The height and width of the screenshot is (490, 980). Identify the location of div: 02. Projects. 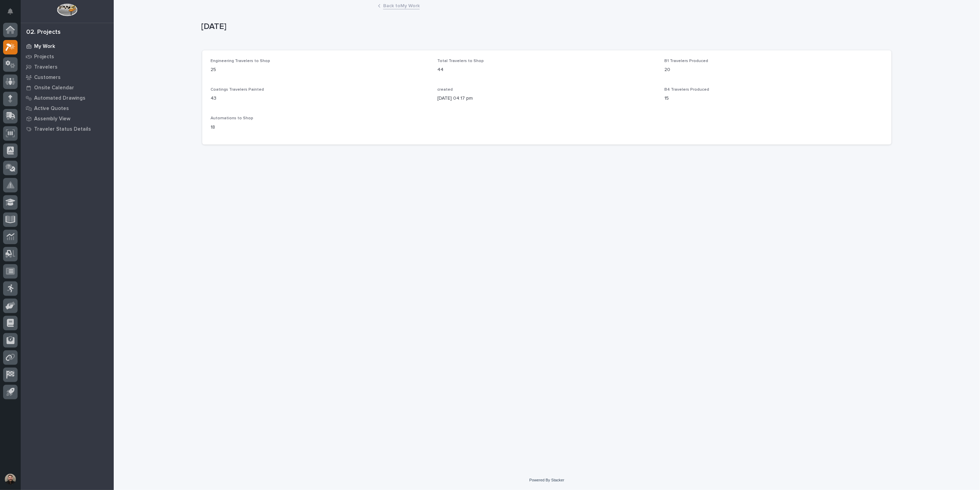
(43, 32).